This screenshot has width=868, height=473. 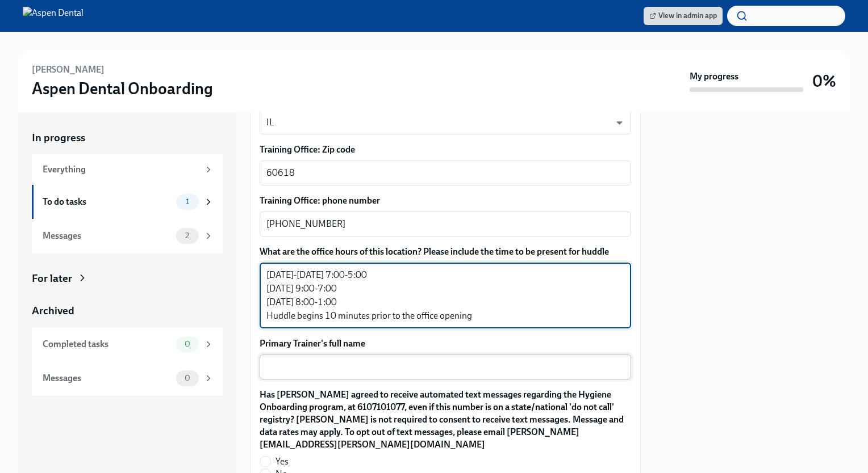 What do you see at coordinates (52, 278) in the screenshot?
I see `div: For later` at bounding box center [52, 278].